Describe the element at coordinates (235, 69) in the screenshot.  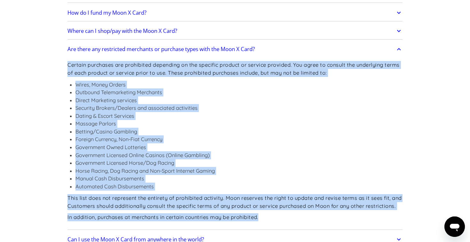
I see `p: Certain purchases are prohibited depending on the specific product or service provided. You agree...` at that location.